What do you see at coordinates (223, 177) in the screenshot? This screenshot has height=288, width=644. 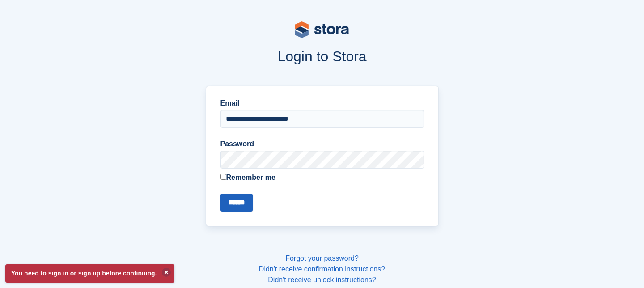 I see `input: Remember me` at bounding box center [223, 177].